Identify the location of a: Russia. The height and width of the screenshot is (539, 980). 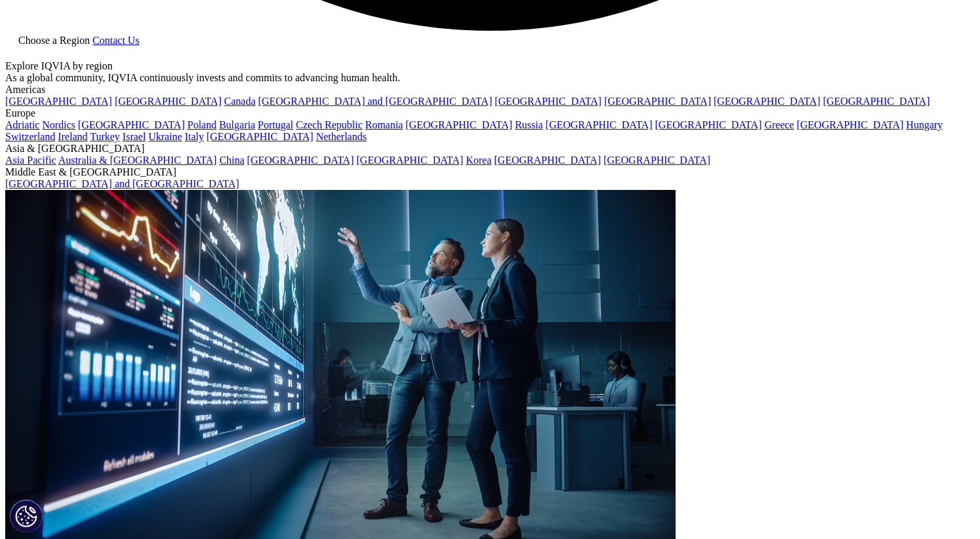
(529, 124).